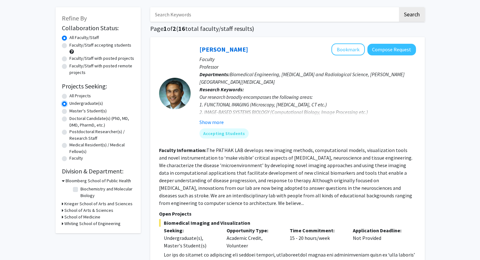 Image resolution: width=480 pixels, height=260 pixels. I want to click on div: Academic Credit, Volunteer, so click(253, 238).